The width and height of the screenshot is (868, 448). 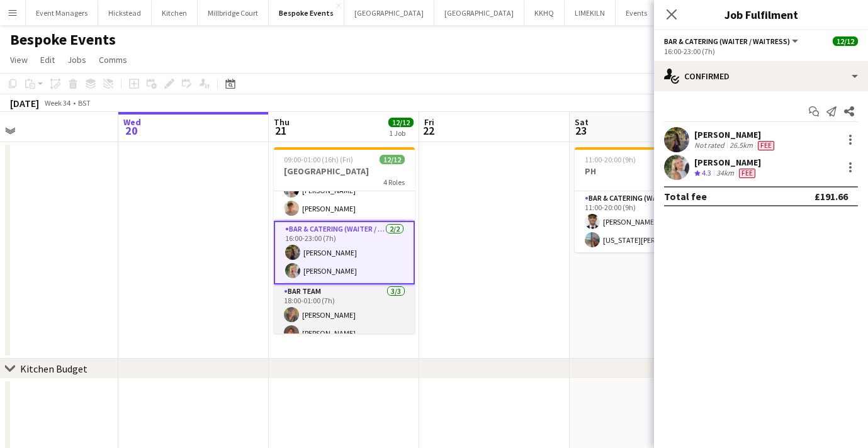 I want to click on button: Kitchen, so click(x=174, y=13).